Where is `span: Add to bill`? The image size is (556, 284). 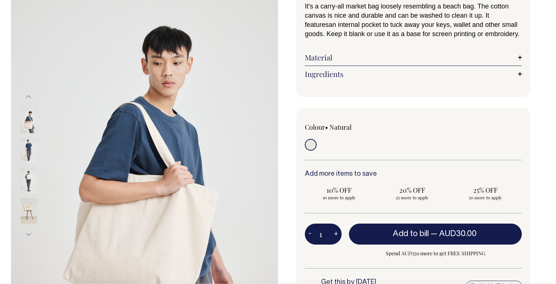
span: Add to bill is located at coordinates (411, 234).